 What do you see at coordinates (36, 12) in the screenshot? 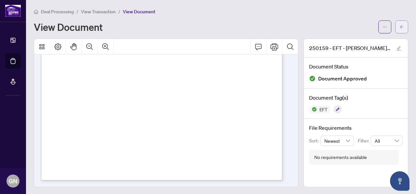
I see `span: home` at bounding box center [36, 12].